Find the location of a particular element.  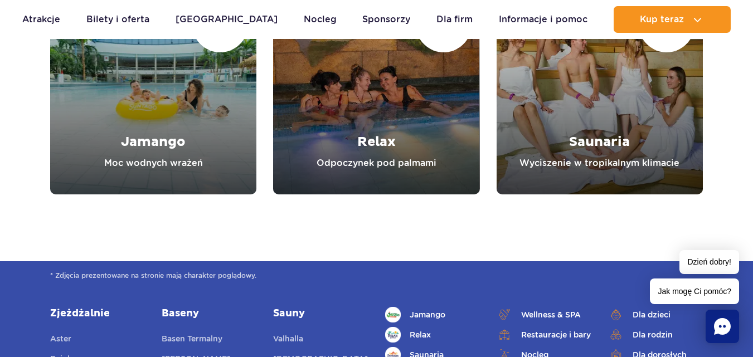

span: Valhalla is located at coordinates (288, 339).